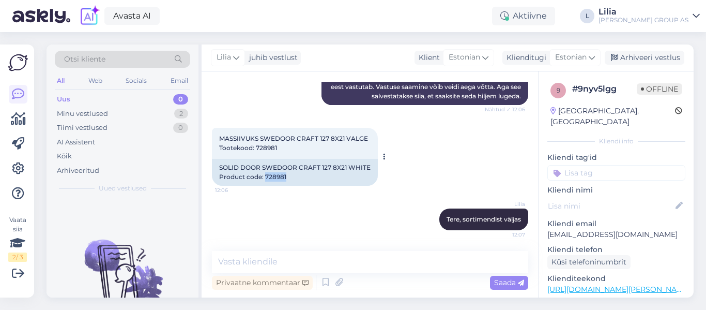 The height and width of the screenshot is (310, 706). I want to click on span: Nähtud ✓ 12:06, so click(505, 109).